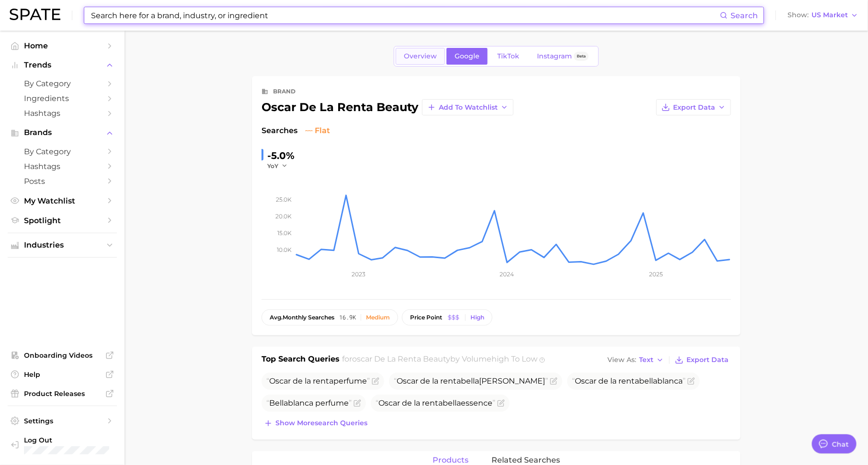  What do you see at coordinates (63, 133) in the screenshot?
I see `button: Brands` at bounding box center [63, 133].